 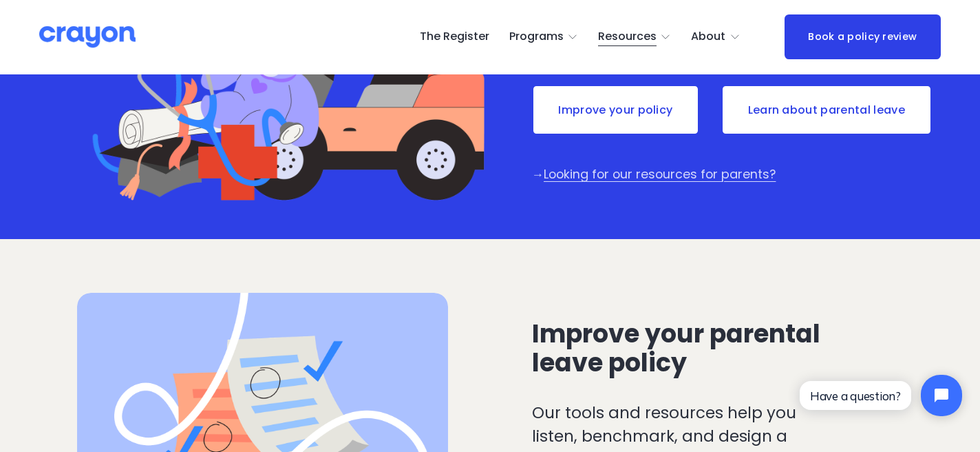 What do you see at coordinates (827, 110) in the screenshot?
I see `a: Learn about parental leave` at bounding box center [827, 110].